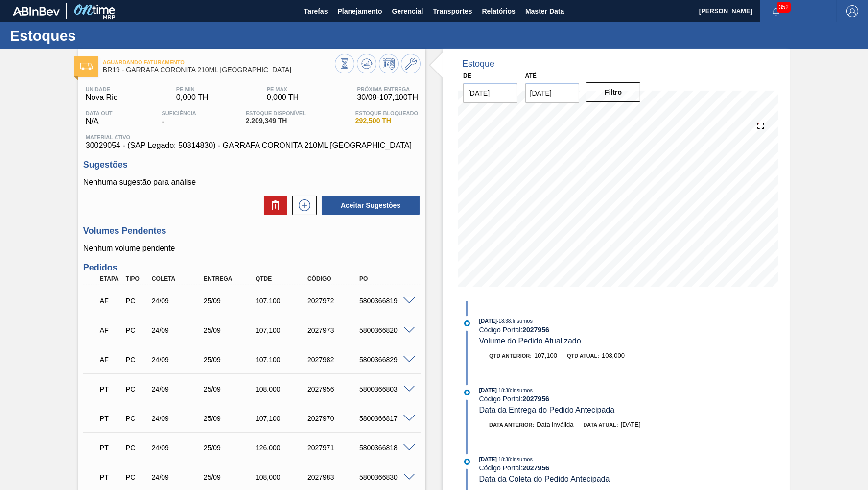 Image resolution: width=868 pixels, height=490 pixels. Describe the element at coordinates (282, 477) in the screenshot. I see `div: 108,000` at that location.